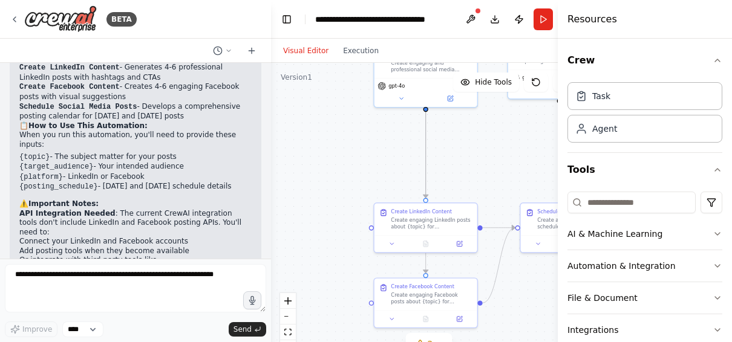 This screenshot has height=342, width=732. What do you see at coordinates (644, 115) in the screenshot?
I see `div: Crew` at bounding box center [644, 115].